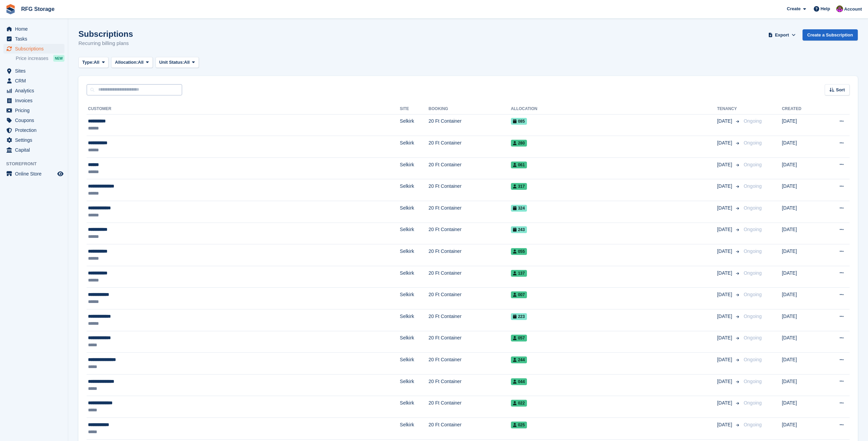 Image resolution: width=868 pixels, height=441 pixels. Describe the element at coordinates (519, 186) in the screenshot. I see `span: 317` at that location.